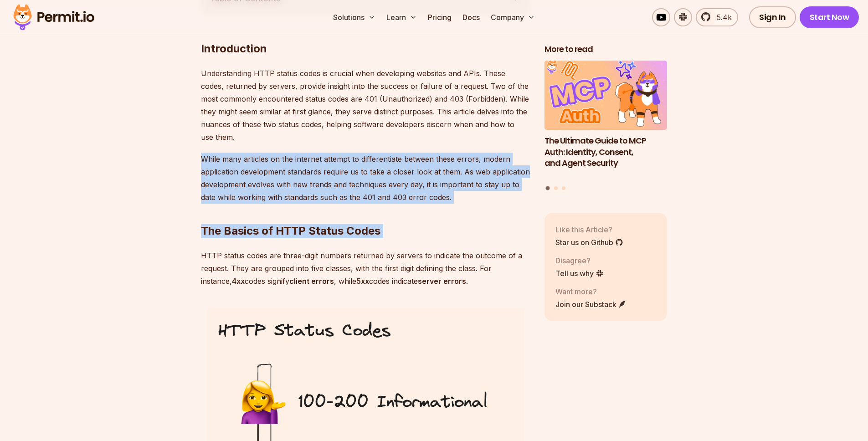 The height and width of the screenshot is (441, 868). What do you see at coordinates (556, 188) in the screenshot?
I see `button: Go to slide 2` at bounding box center [556, 188].